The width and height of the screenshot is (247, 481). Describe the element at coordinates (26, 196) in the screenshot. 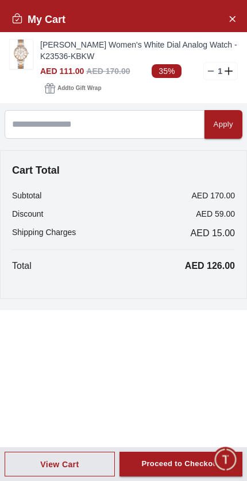

I see `p: Subtotal` at that location.